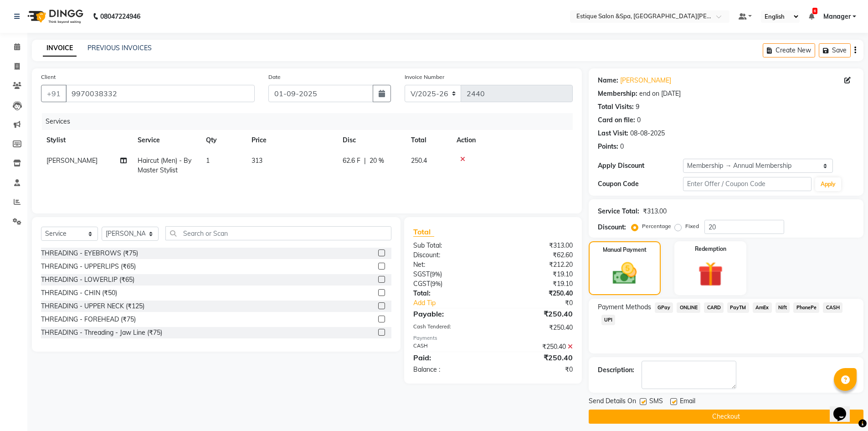 Image resolution: width=868 pixels, height=431 pixels. Describe the element at coordinates (88, 266) in the screenshot. I see `div: THREADING - UPPERLIPS (₹65)` at that location.